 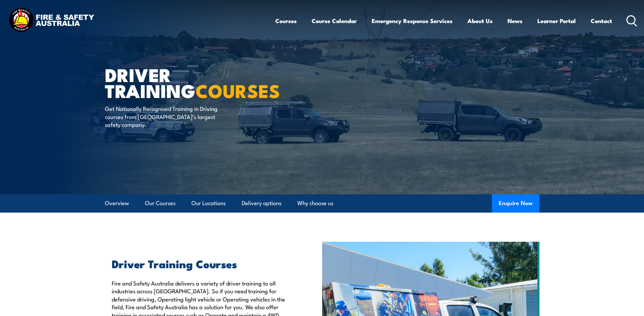 What do you see at coordinates (601, 21) in the screenshot?
I see `a: Contact` at bounding box center [601, 21].